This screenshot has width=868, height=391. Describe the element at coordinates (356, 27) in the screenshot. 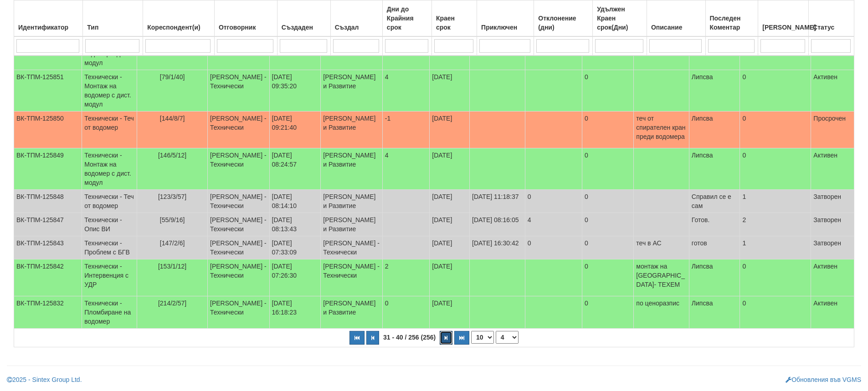

I see `div: Създал` at that location.